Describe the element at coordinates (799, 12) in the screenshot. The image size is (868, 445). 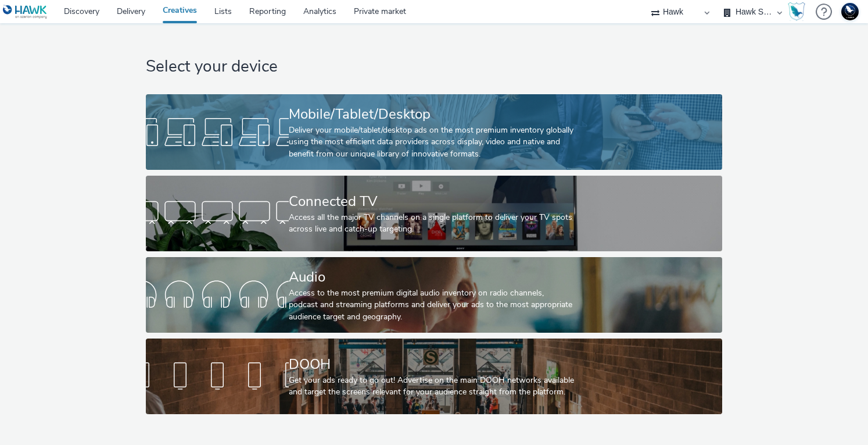
I see `a: Hawk Academy` at that location.